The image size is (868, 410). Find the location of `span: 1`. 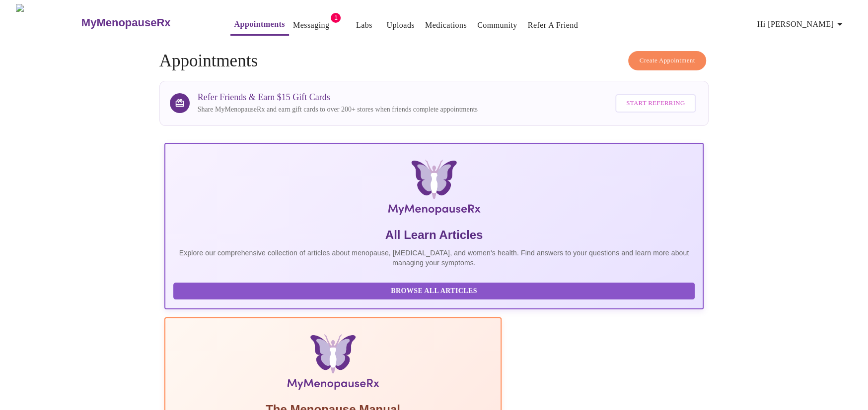

span: 1 is located at coordinates (335, 18).